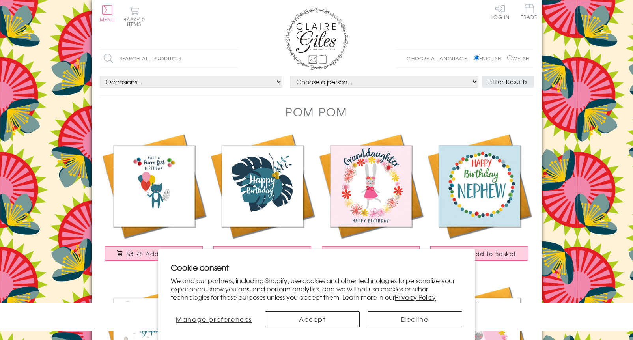 This screenshot has height=340, width=633. Describe the element at coordinates (214, 319) in the screenshot. I see `span: Manage preferences` at that location.